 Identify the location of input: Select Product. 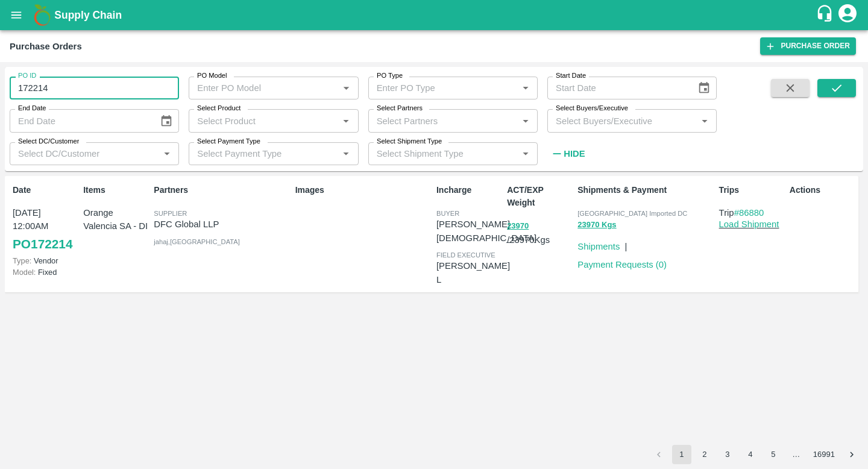
(263, 121).